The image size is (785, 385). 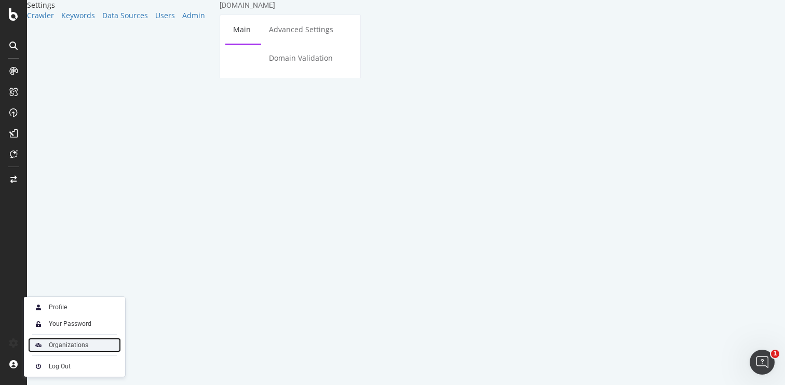 What do you see at coordinates (40, 16) in the screenshot?
I see `a: Crawler` at bounding box center [40, 16].